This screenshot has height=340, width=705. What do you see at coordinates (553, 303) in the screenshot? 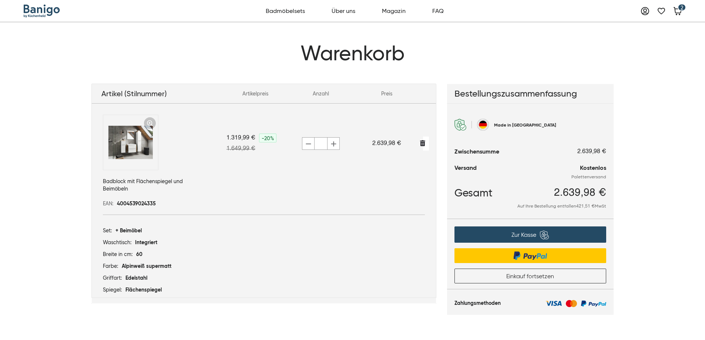
I see `img: Visa Logo` at bounding box center [553, 303].